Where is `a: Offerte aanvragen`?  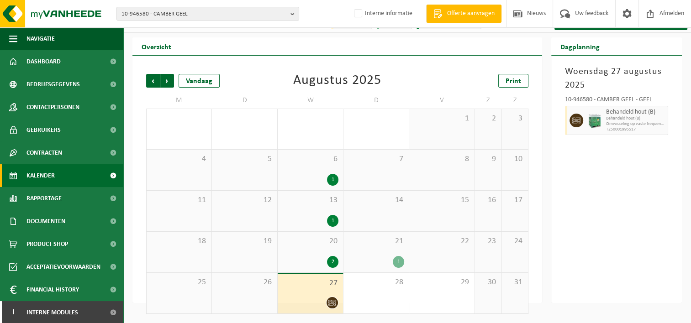
a: Offerte aanvragen is located at coordinates (464, 14).